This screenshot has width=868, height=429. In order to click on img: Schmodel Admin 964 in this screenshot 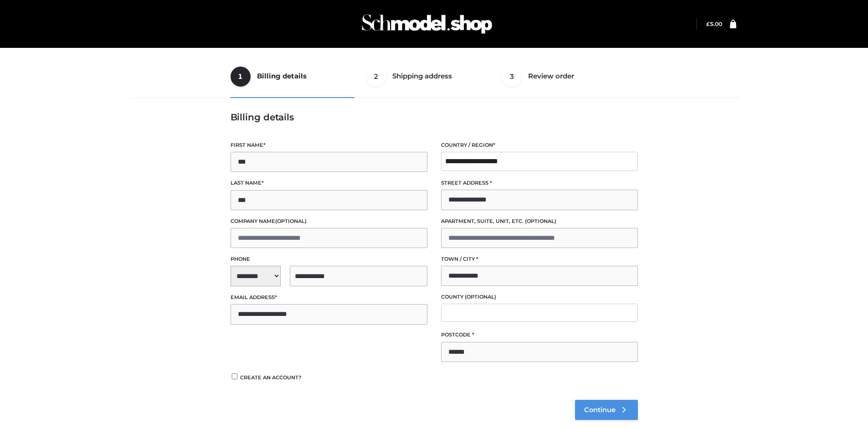, I will do `click(427, 23)`.